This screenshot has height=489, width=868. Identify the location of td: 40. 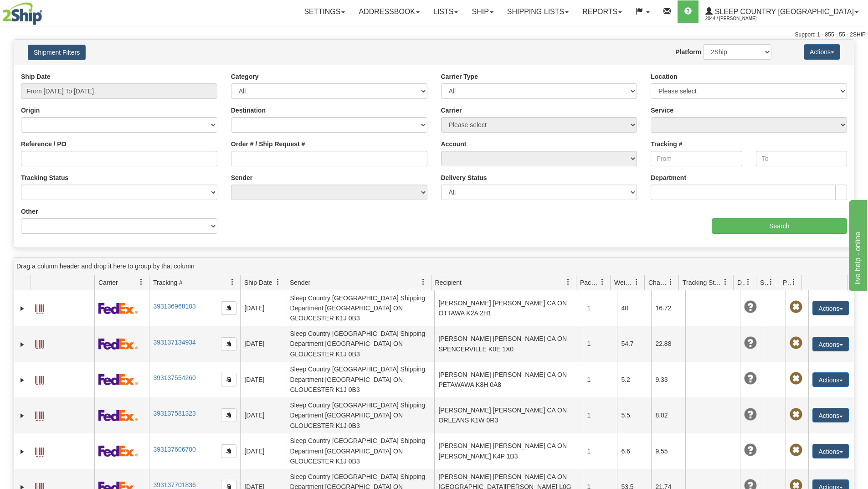
(633, 308).